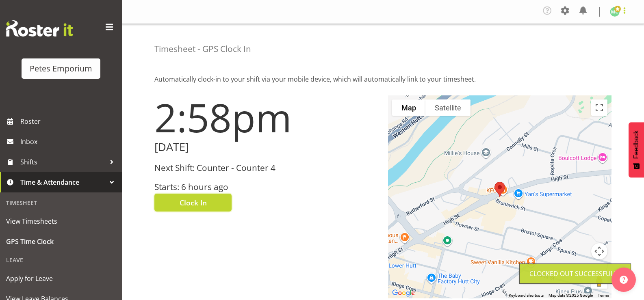 Image resolution: width=644 pixels, height=300 pixels. I want to click on button: Show satellite imagery, so click(448, 108).